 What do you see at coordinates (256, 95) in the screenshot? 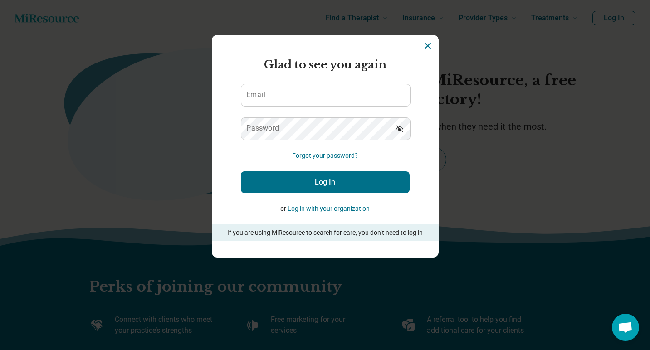
I see `label: Email` at bounding box center [256, 95].